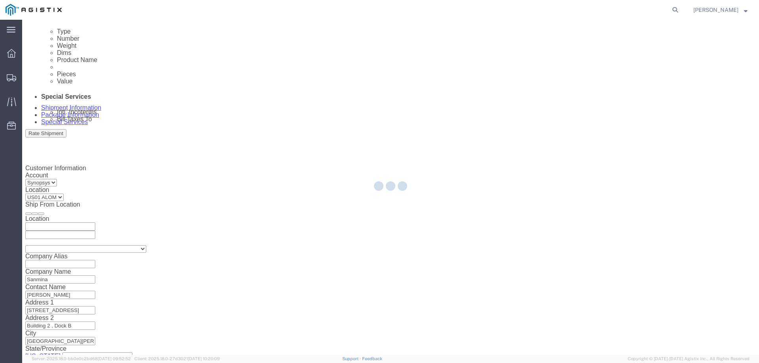  I want to click on a: Feedback, so click(372, 359).